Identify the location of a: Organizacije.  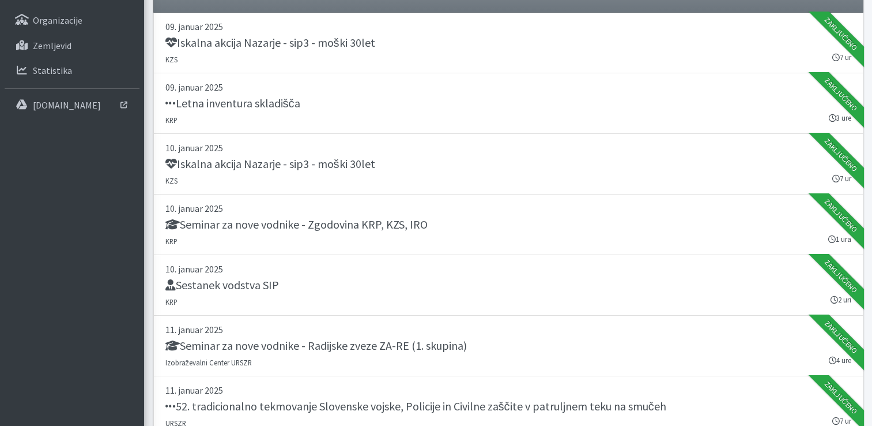
(72, 20).